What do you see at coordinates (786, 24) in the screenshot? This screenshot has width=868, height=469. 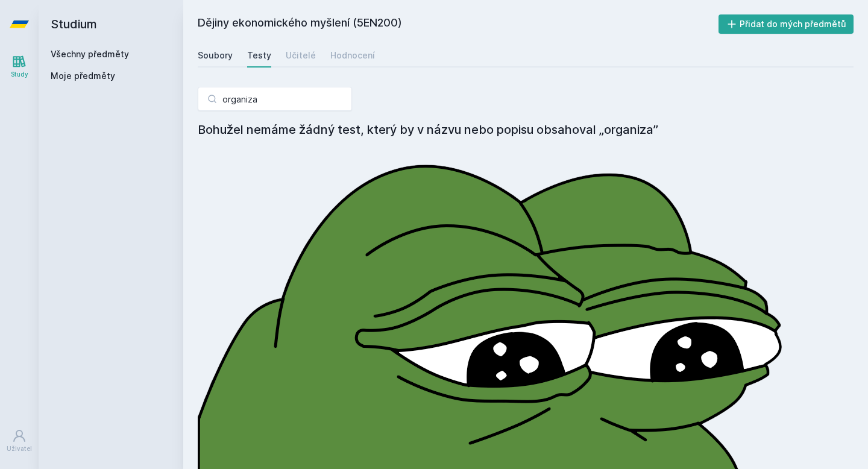 I see `button: Přidat do mých předmětů` at bounding box center [786, 24].